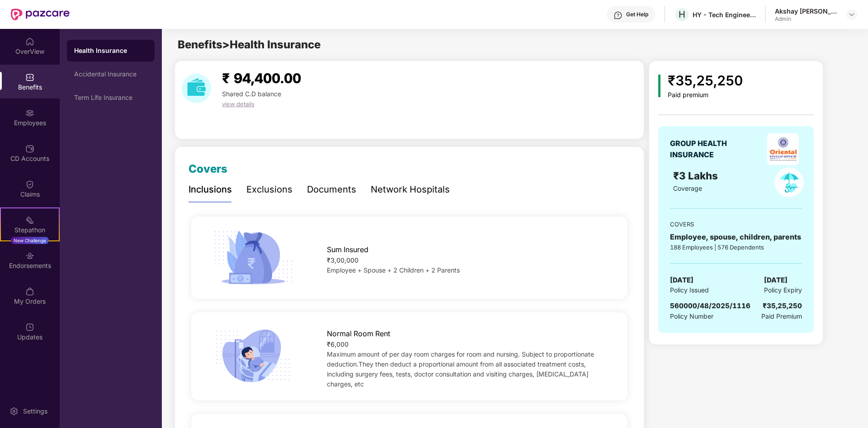 The width and height of the screenshot is (868, 428). What do you see at coordinates (460, 369) in the screenshot?
I see `span: Maximum amount of per day room charges for room and nursing. Subject to proportionate deduction.T...` at bounding box center [460, 369].